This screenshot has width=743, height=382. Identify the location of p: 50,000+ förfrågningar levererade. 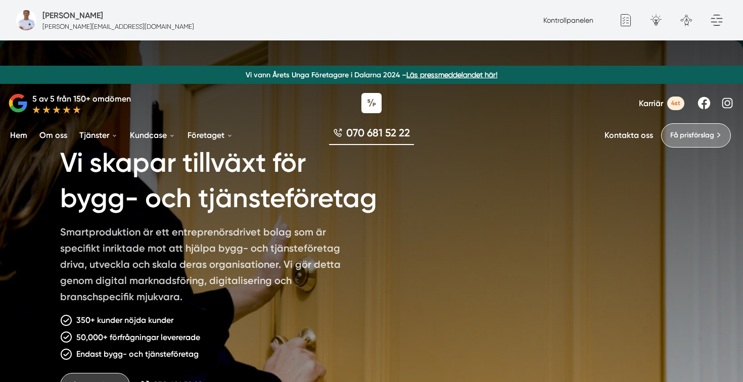
(138, 337).